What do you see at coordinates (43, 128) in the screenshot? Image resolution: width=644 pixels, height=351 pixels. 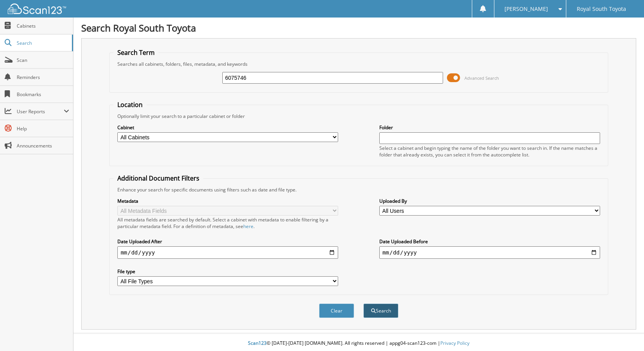 I see `span: Help` at bounding box center [43, 128].